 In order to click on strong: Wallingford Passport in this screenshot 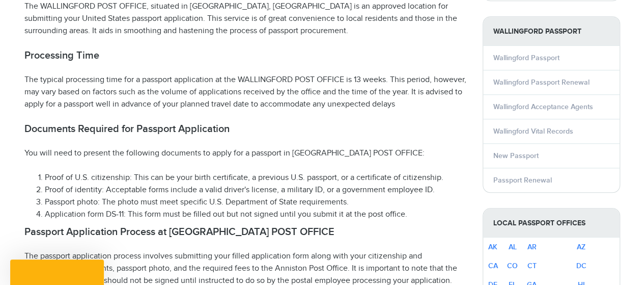, I will do `click(552, 31)`.